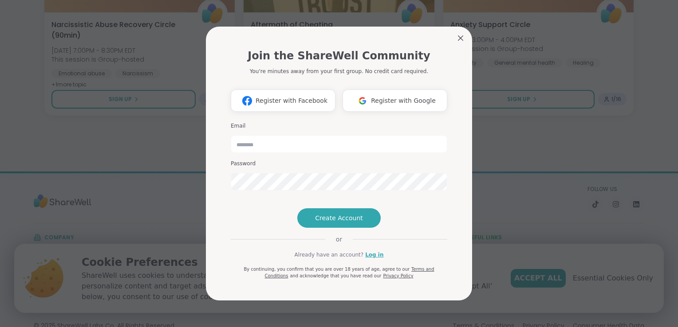 The image size is (678, 327). What do you see at coordinates (335, 276) in the screenshot?
I see `span: and acknowledge that you have read our` at bounding box center [335, 276].